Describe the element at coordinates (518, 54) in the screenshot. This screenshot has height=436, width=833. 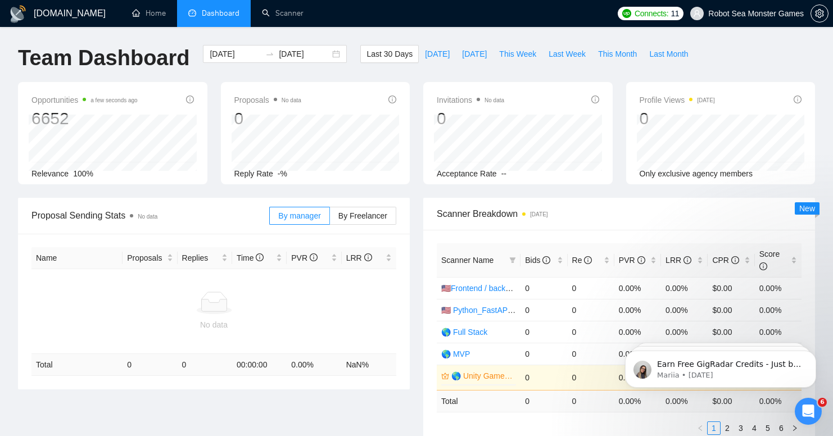
I see `span: This Week` at that location.